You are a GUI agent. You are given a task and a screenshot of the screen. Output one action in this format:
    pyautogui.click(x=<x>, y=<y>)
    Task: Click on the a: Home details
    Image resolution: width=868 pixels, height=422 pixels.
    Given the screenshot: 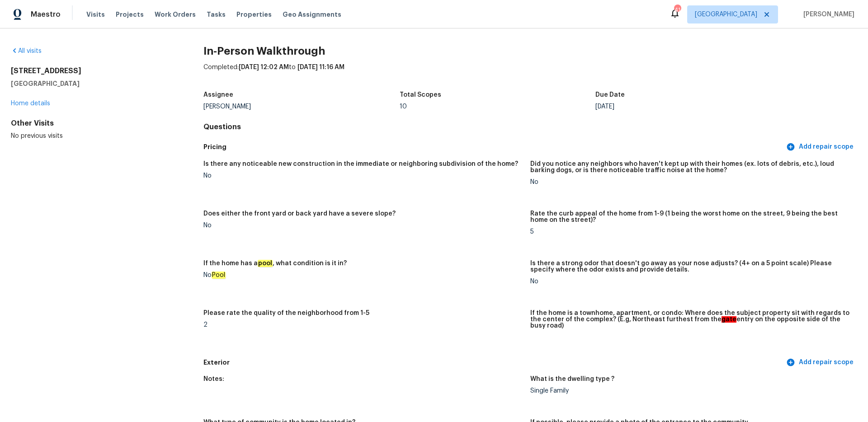 What is the action you would take?
    pyautogui.click(x=30, y=104)
    